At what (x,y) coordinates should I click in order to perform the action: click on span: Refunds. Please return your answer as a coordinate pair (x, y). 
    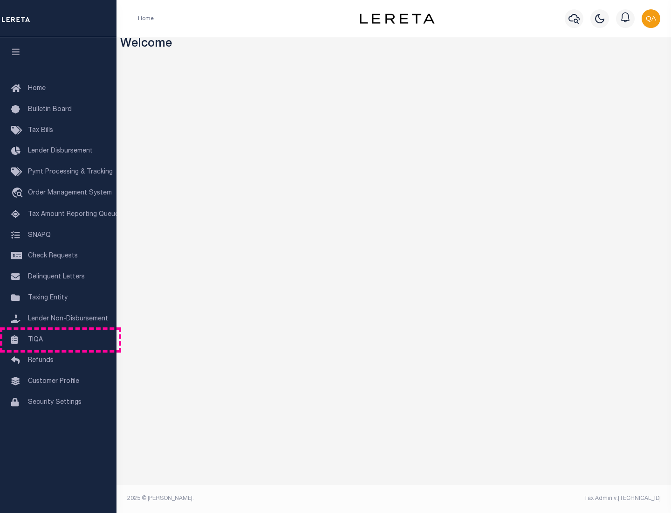
    Looking at the image, I should click on (41, 360).